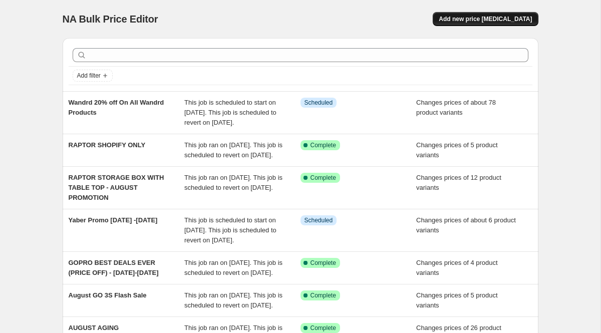  Describe the element at coordinates (108, 295) in the screenshot. I see `span: August GO 3S Flash Sale` at that location.